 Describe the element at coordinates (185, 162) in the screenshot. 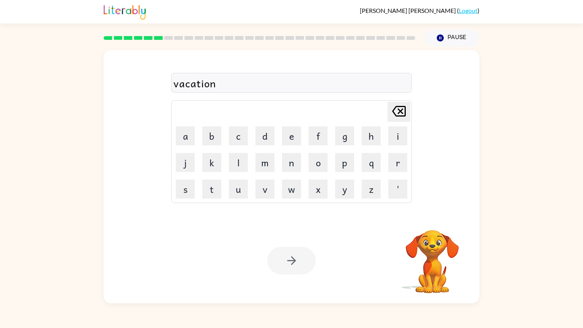

I see `button: j` at that location.